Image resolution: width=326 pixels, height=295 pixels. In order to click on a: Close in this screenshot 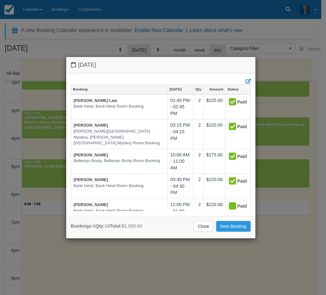, I will do `click(203, 226)`.